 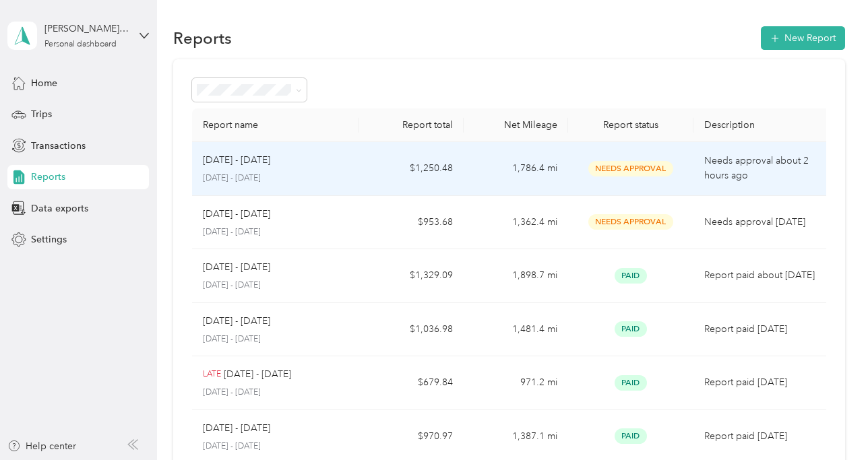 I want to click on th: Report total, so click(x=411, y=125).